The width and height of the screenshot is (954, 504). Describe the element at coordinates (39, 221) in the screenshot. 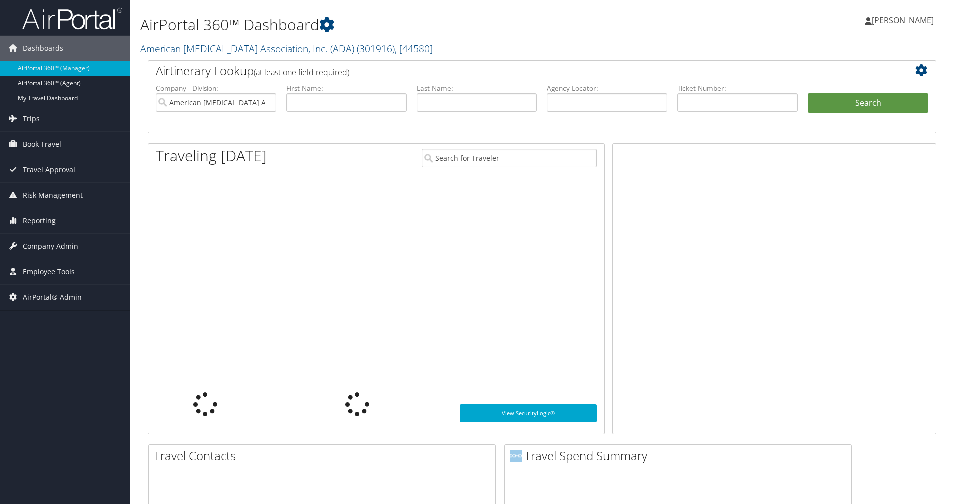

I see `span: Reporting` at that location.